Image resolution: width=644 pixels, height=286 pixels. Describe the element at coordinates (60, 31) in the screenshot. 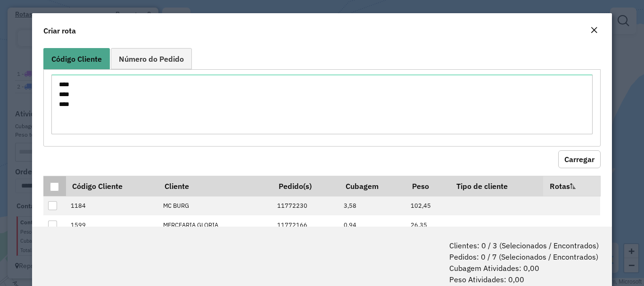

I see `h4: Criar rota` at that location.